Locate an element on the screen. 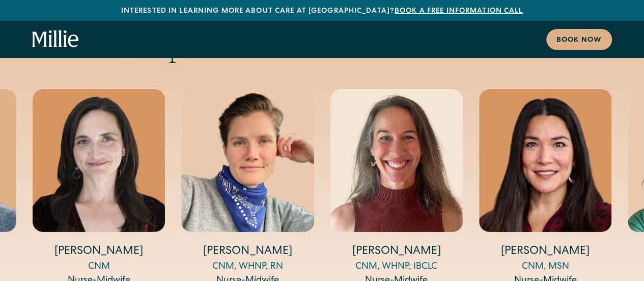  div: CNM, MSN is located at coordinates (545, 267).